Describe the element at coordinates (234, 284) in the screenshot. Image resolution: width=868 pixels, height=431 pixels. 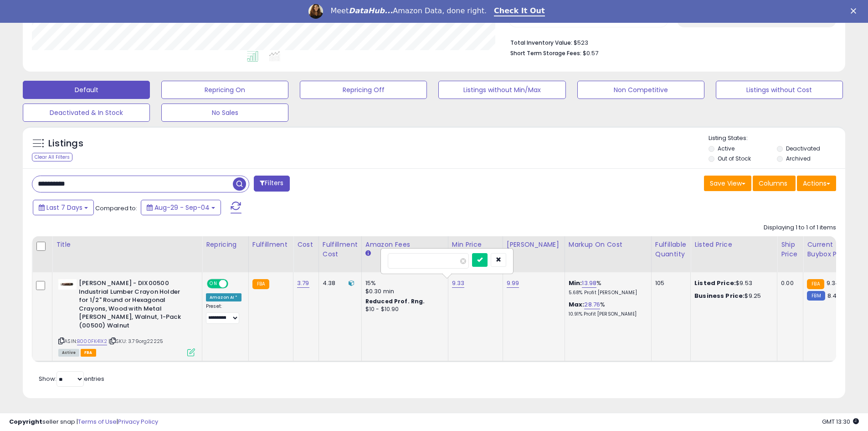
I see `span: OFF` at that location.